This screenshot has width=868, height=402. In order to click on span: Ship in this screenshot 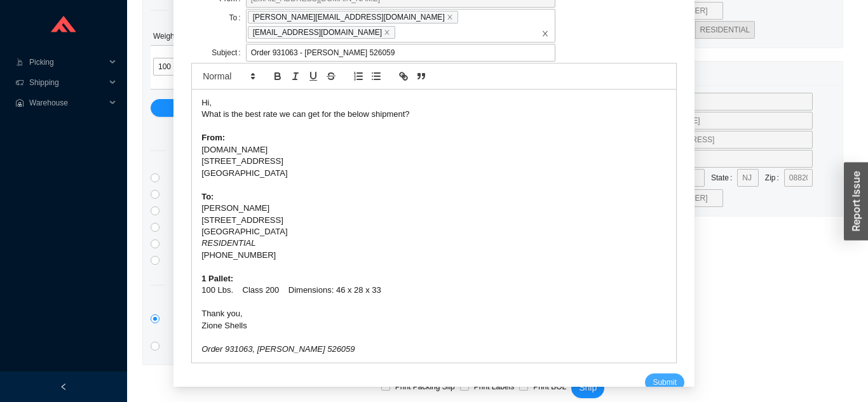, I will do `click(587, 388)`.